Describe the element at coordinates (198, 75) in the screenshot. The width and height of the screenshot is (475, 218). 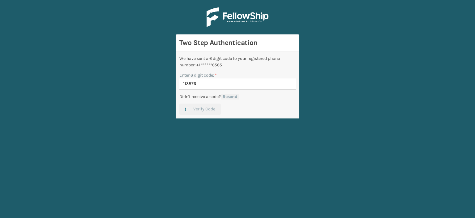
I see `label: Enter 6 digit code:` at that location.